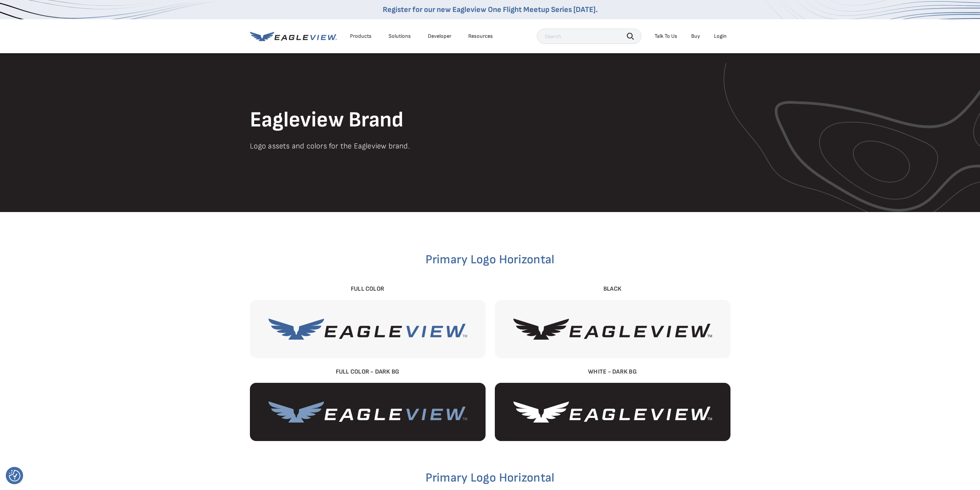 The image size is (980, 490). Describe the element at coordinates (696, 36) in the screenshot. I see `a: Buy` at that location.